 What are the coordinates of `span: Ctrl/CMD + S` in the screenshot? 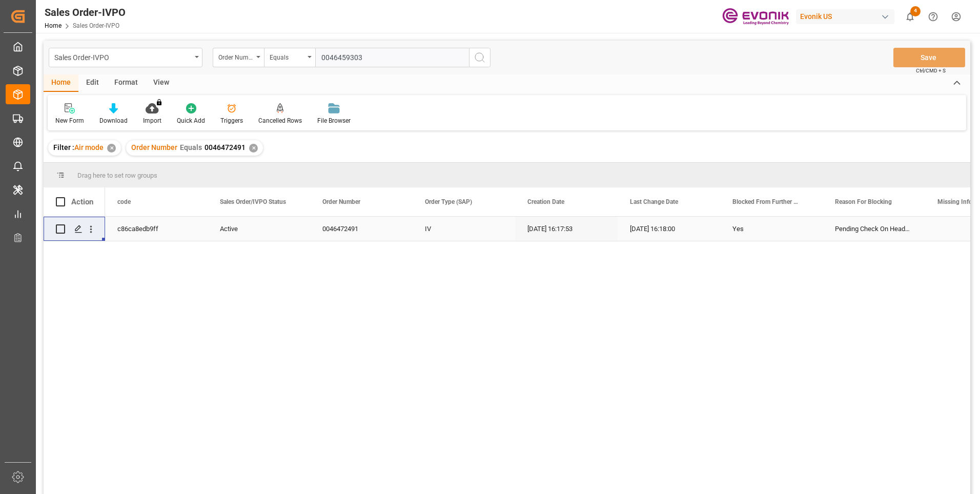 It's located at (931, 70).